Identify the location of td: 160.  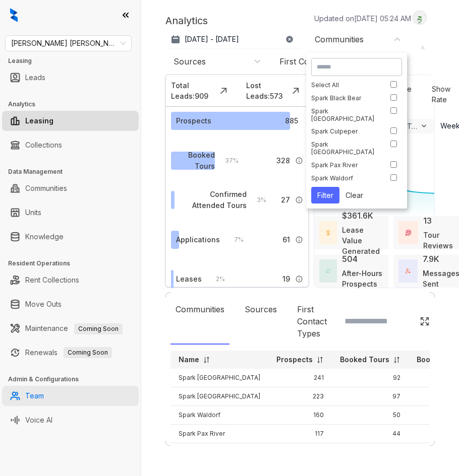
(300, 415).